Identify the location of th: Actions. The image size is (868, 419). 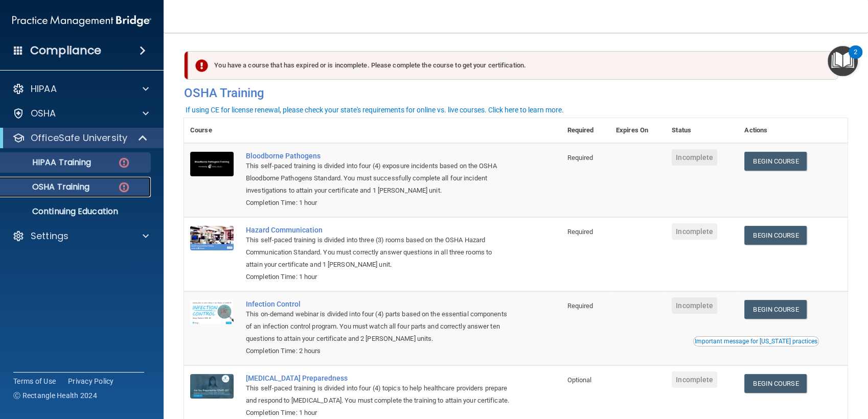
(793, 130).